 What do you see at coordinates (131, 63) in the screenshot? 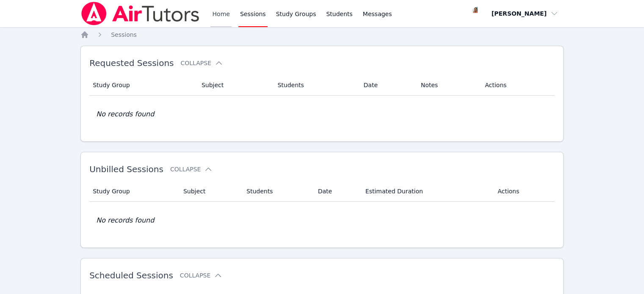
I see `span: Requested Sessions` at bounding box center [131, 63].